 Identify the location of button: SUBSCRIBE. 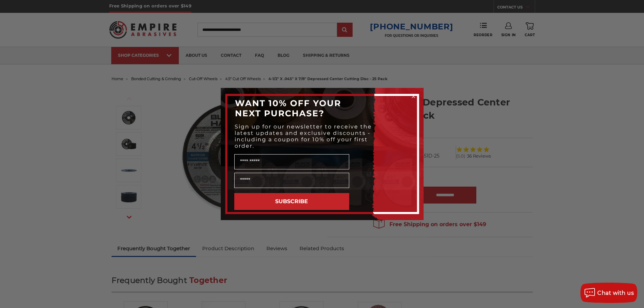
(292, 202).